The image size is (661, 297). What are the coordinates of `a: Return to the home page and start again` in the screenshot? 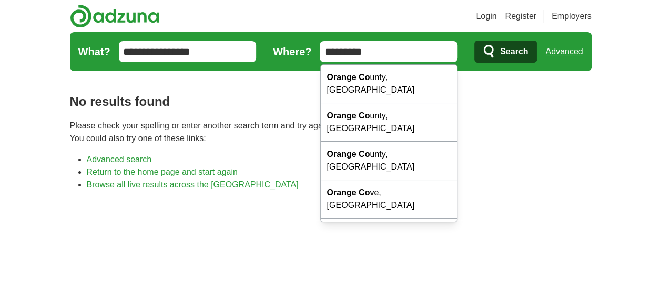 It's located at (162, 171).